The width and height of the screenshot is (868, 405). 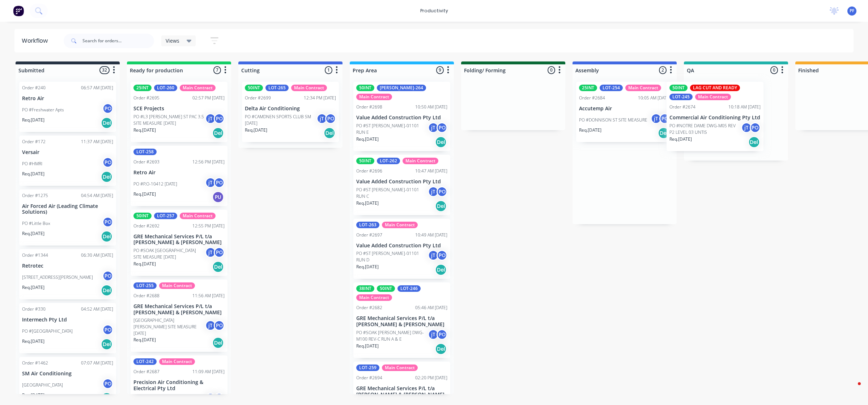 What do you see at coordinates (434, 11) in the screenshot?
I see `div: productivity` at bounding box center [434, 11].